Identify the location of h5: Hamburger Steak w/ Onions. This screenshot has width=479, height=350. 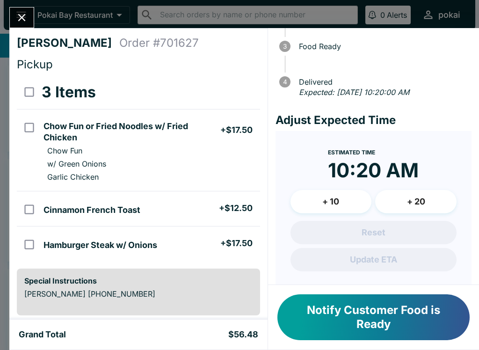
(100, 245).